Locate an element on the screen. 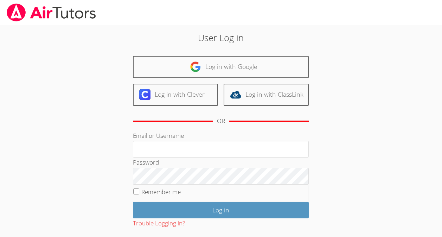 This screenshot has width=442, height=237. a: Log in with Clever is located at coordinates (176, 95).